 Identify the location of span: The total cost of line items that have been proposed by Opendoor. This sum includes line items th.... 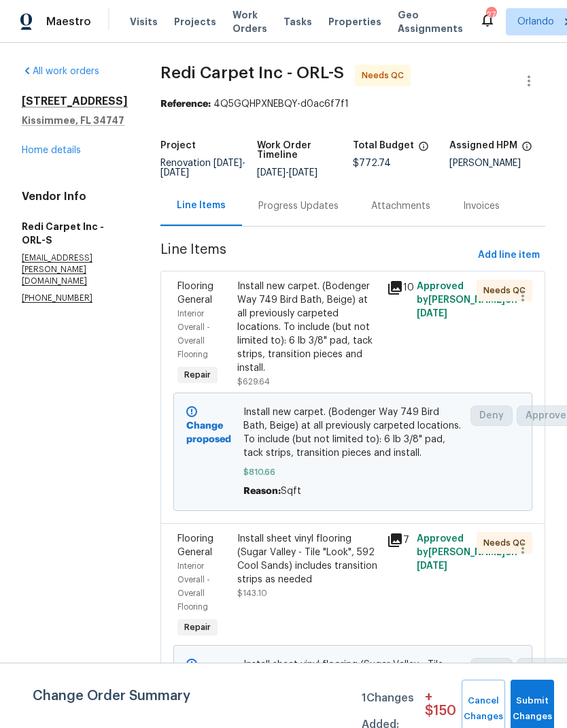
(423, 150).